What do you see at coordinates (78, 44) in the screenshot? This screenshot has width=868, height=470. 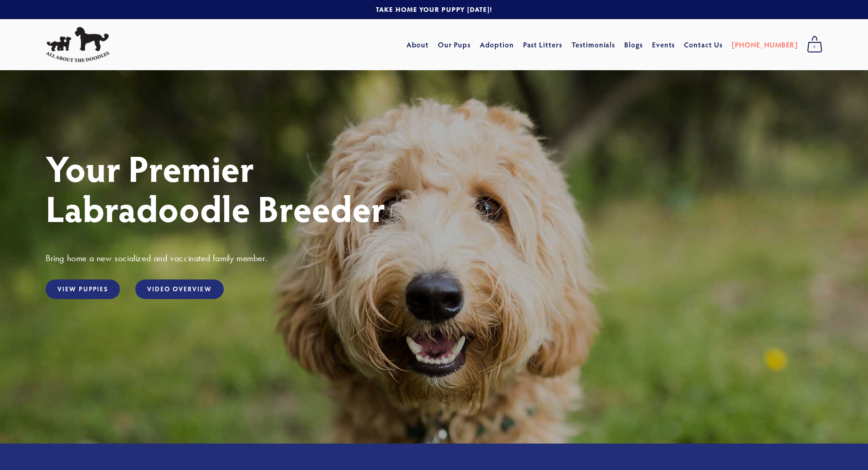 I see `img: All About The Doodles` at bounding box center [78, 44].